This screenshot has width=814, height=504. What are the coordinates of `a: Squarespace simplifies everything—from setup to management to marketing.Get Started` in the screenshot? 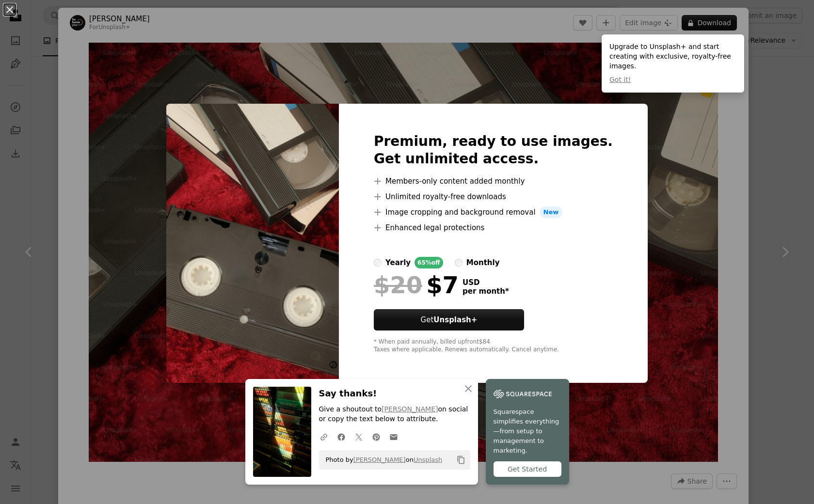 It's located at (528, 432).